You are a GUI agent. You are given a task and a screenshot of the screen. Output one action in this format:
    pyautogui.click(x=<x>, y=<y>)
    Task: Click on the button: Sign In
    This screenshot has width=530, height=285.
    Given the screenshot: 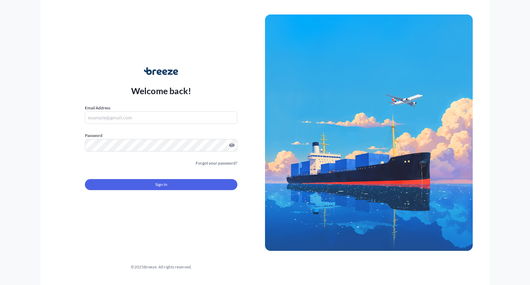 What is the action you would take?
    pyautogui.click(x=161, y=185)
    